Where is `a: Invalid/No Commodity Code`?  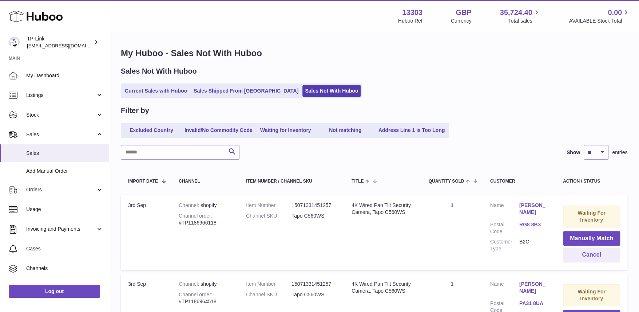
a: Invalid/No Commodity Code is located at coordinates (218, 130).